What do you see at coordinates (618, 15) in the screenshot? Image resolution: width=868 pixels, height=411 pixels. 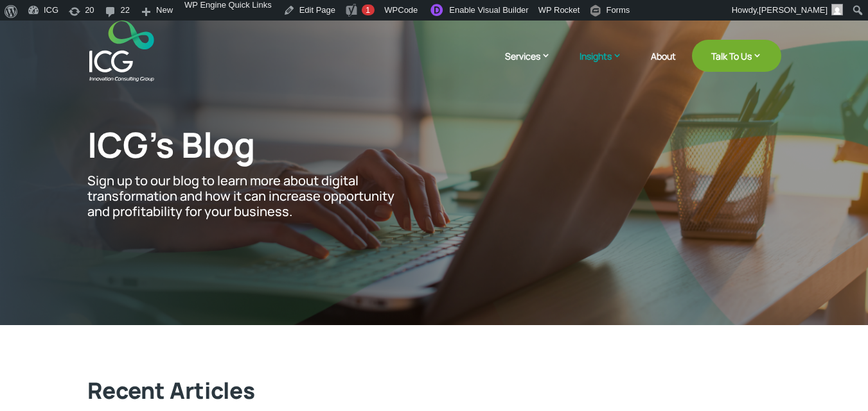 I see `span: Forms` at bounding box center [618, 15].